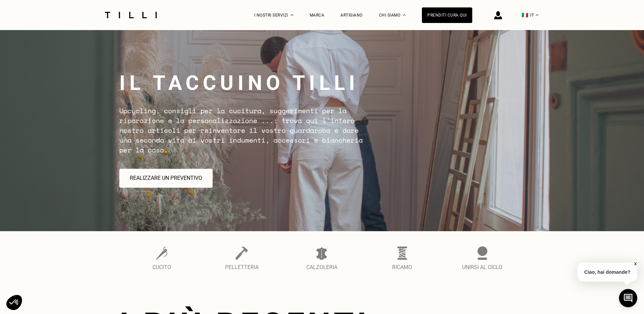  I want to click on img: Logo del servizio di sartoria Tilli, so click(131, 15).